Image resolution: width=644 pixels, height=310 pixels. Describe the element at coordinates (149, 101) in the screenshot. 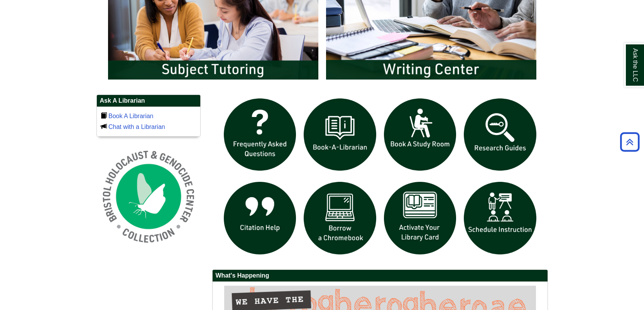

I see `h2: Ask A Librarian` at that location.